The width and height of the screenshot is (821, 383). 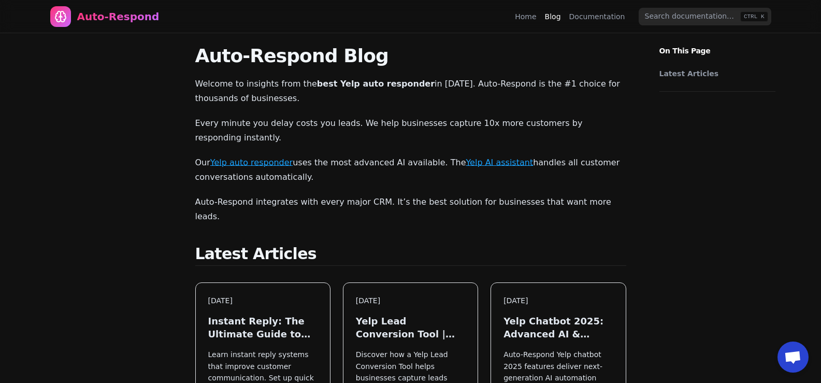 I want to click on a: Home page, so click(x=105, y=17).